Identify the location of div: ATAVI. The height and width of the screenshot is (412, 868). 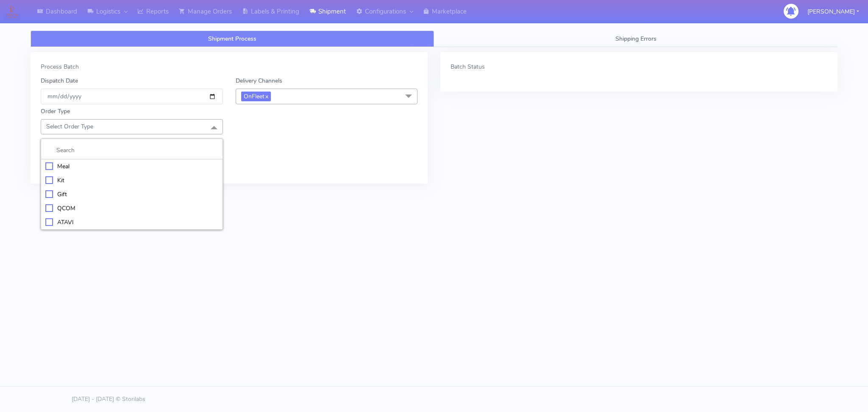
(132, 222).